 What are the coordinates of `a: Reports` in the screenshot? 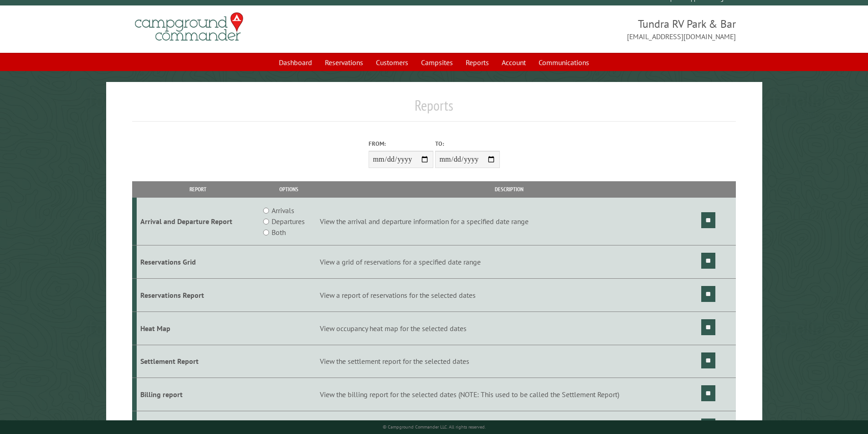 It's located at (477, 62).